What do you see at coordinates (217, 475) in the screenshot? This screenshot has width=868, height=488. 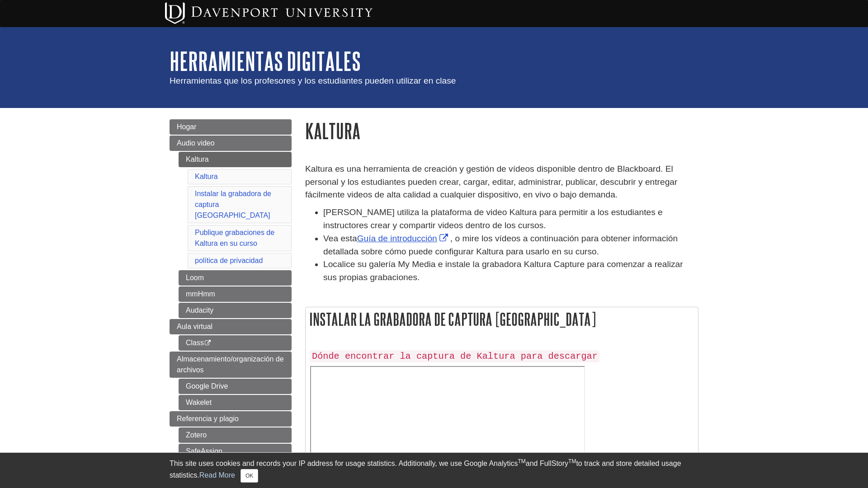 I see `a: Read More` at bounding box center [217, 475].